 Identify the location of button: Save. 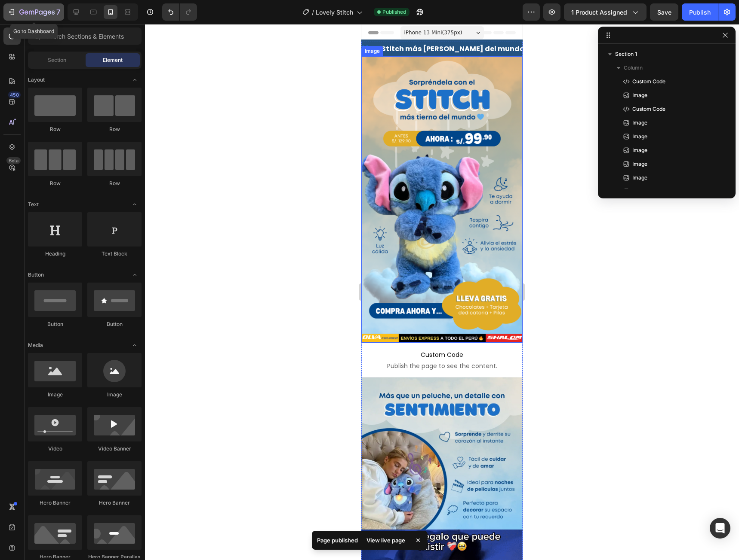
(664, 12).